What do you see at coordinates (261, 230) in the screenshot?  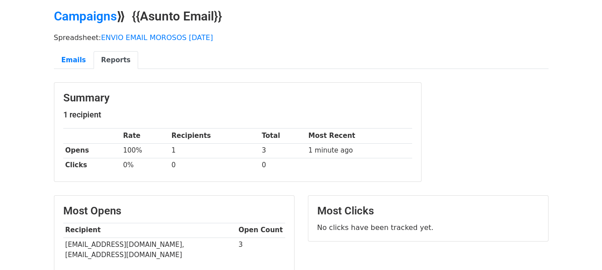 I see `th: Open Count` at bounding box center [261, 230].